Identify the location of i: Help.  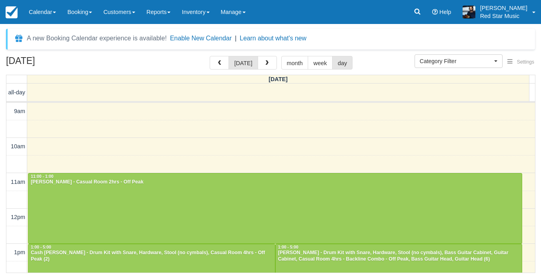
(435, 12).